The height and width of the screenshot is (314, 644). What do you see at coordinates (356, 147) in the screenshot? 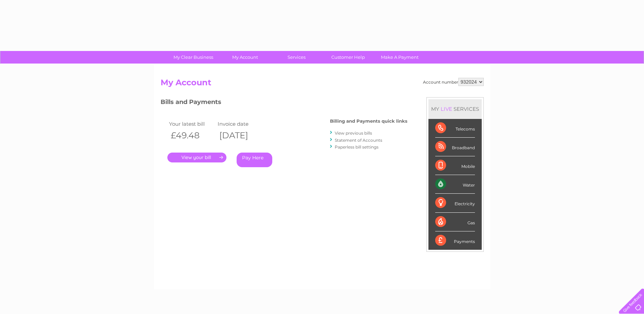
I see `a: Paperless bill settings` at bounding box center [356, 147].